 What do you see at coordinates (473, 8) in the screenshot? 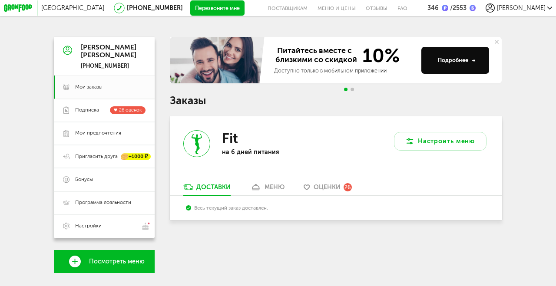
I see `img: bonus_b.cdccf46.png` at bounding box center [473, 8].